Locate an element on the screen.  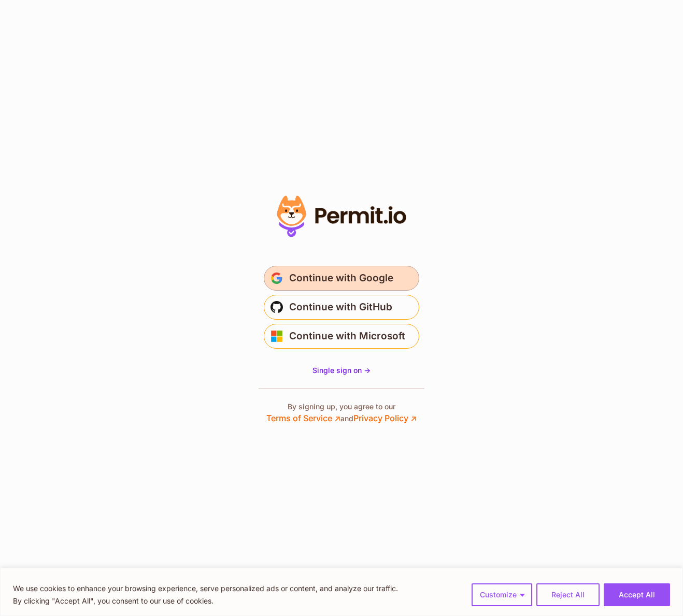
button: Accept All is located at coordinates (637, 595).